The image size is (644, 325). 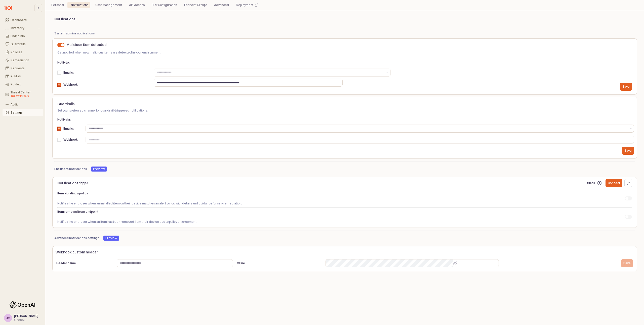 I want to click on button: Endpoints, so click(x=23, y=36).